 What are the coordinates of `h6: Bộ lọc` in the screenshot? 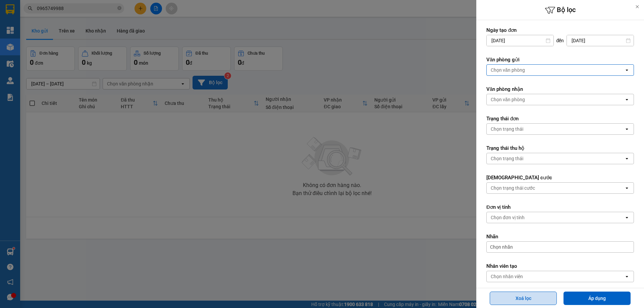 It's located at (560, 10).